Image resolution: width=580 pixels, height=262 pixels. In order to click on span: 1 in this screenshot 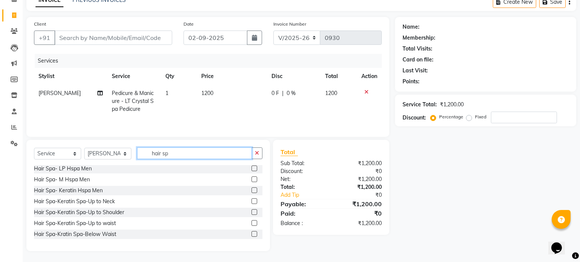, I will do `click(167, 93)`.